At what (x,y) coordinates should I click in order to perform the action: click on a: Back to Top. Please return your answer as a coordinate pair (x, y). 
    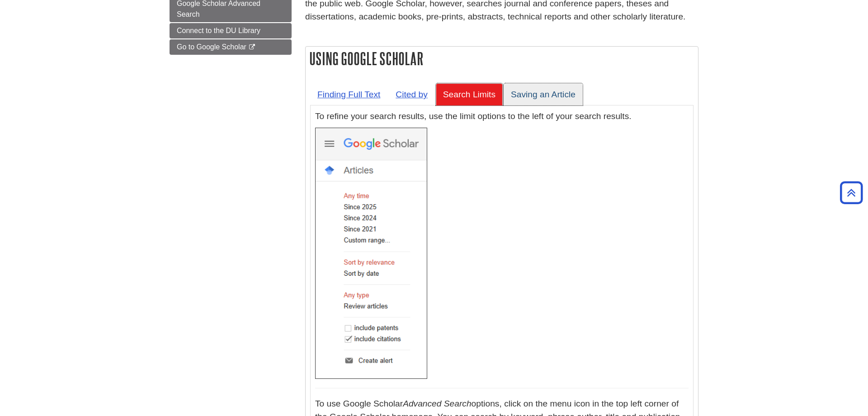
    Looking at the image, I should click on (852, 192).